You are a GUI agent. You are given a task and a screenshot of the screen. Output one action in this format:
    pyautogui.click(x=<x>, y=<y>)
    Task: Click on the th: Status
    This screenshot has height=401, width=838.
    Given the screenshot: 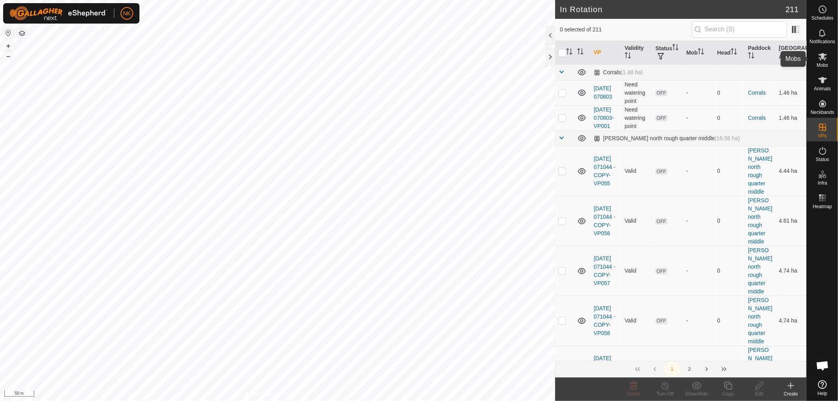 What is the action you would take?
    pyautogui.click(x=667, y=53)
    